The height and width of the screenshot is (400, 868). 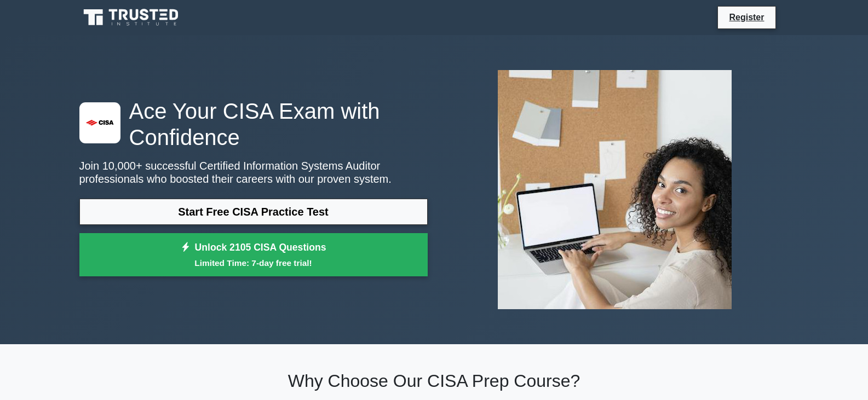 What do you see at coordinates (253, 173) in the screenshot?
I see `p: Join 10,000+ successful Certified Information Systems Auditor professionals who boosted their car...` at bounding box center [253, 173].